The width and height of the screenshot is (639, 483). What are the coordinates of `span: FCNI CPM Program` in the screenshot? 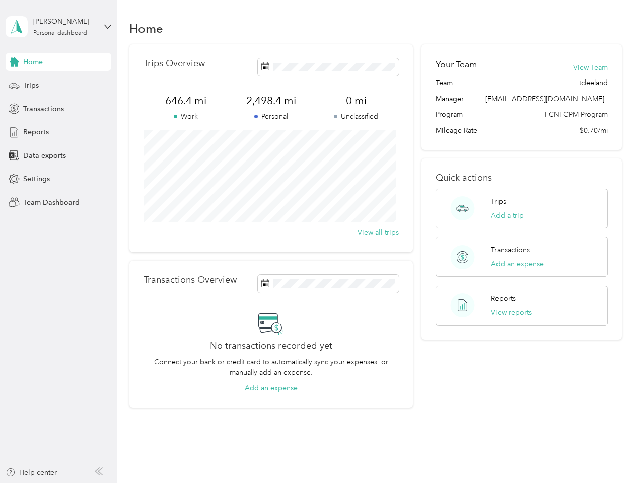 It's located at (576, 114).